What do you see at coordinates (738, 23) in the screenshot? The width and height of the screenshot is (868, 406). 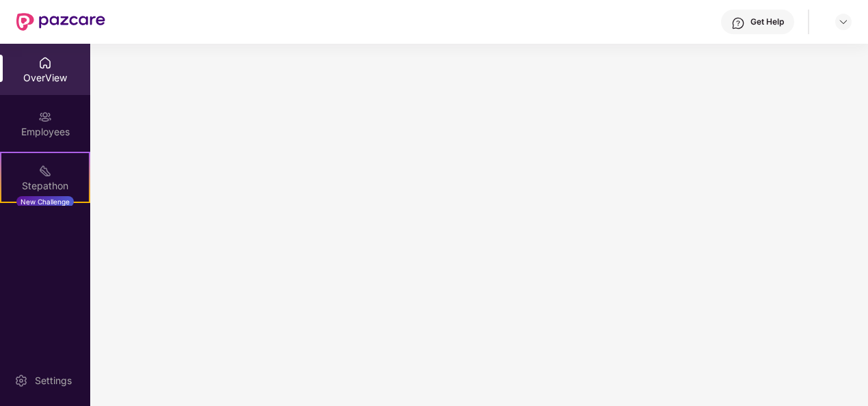 I see `img: svg+xml;base64,PHN2ZyBpZD0iSGVscC0zMngzMiIgeG1sbnM9Imh0dHA6Ly93d3cudzMub3JnLzIwMDAvc3ZnIiB3aWR0aD...` at bounding box center [738, 23].